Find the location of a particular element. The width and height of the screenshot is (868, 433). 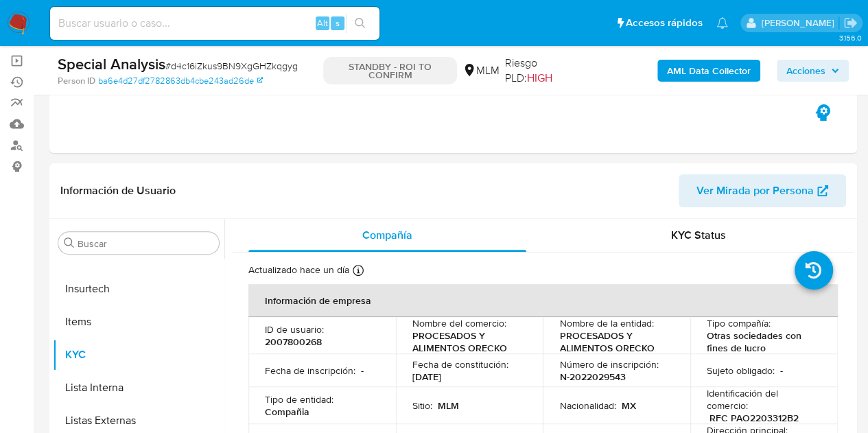

b: Special Analysis is located at coordinates (112, 64).